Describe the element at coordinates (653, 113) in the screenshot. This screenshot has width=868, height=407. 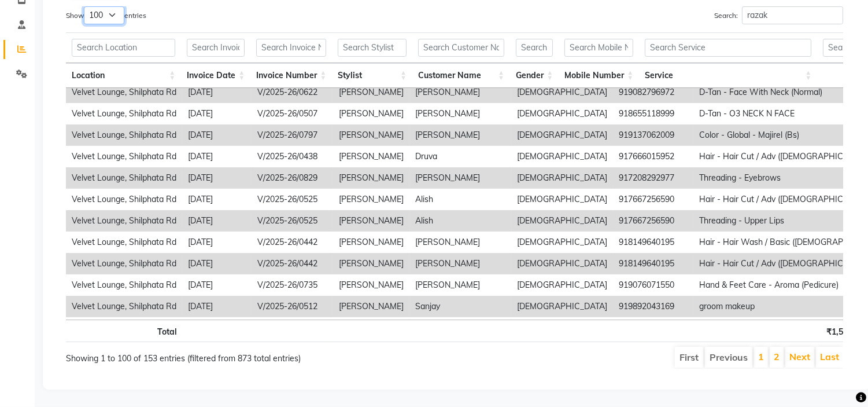
I see `td: 918655118999` at that location.